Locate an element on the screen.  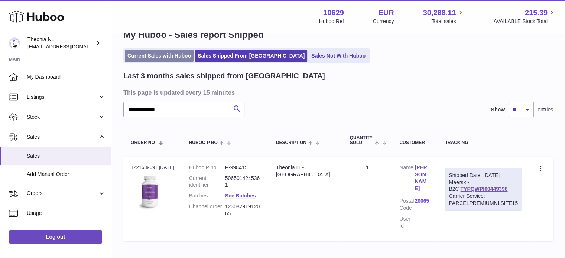
div: Maersk - B2C: is located at coordinates (483, 189).